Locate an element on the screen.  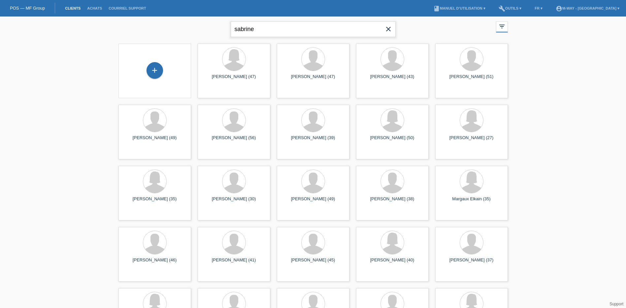
i: book is located at coordinates (437, 9).